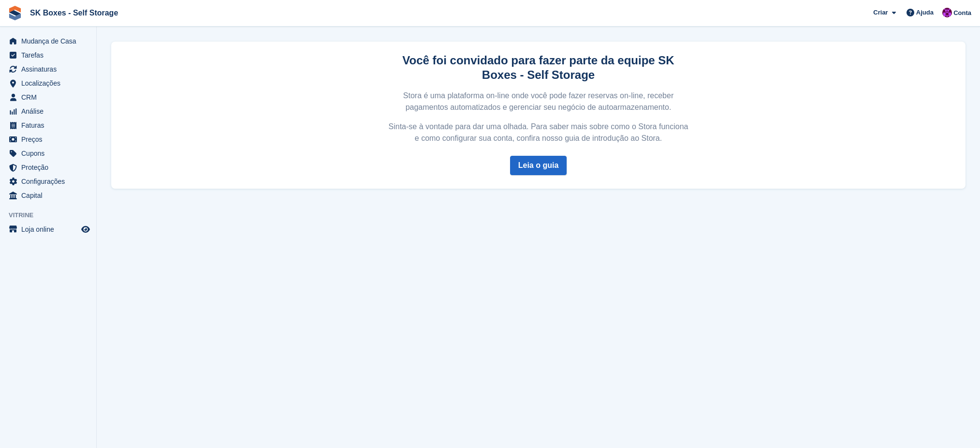 The image size is (980, 448). What do you see at coordinates (539, 166) in the screenshot?
I see `a: Leia o guia` at bounding box center [539, 166].